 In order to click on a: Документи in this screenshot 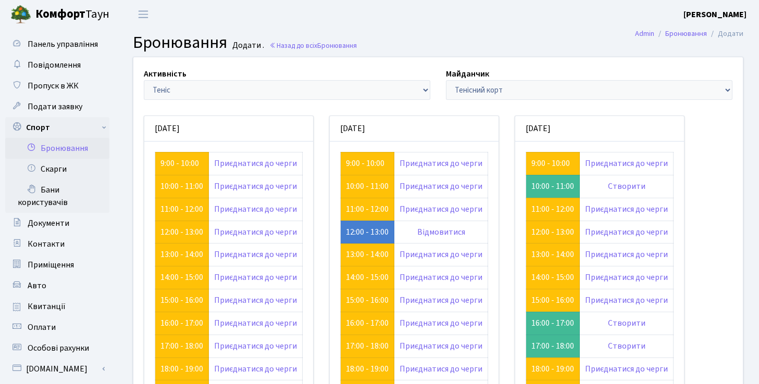, I will do `click(57, 223)`.